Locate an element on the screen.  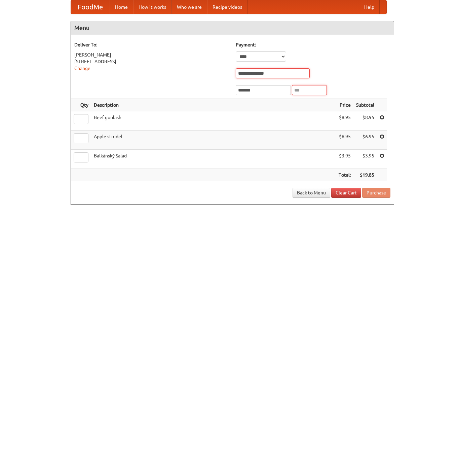
h5: Payment: is located at coordinates (314, 45).